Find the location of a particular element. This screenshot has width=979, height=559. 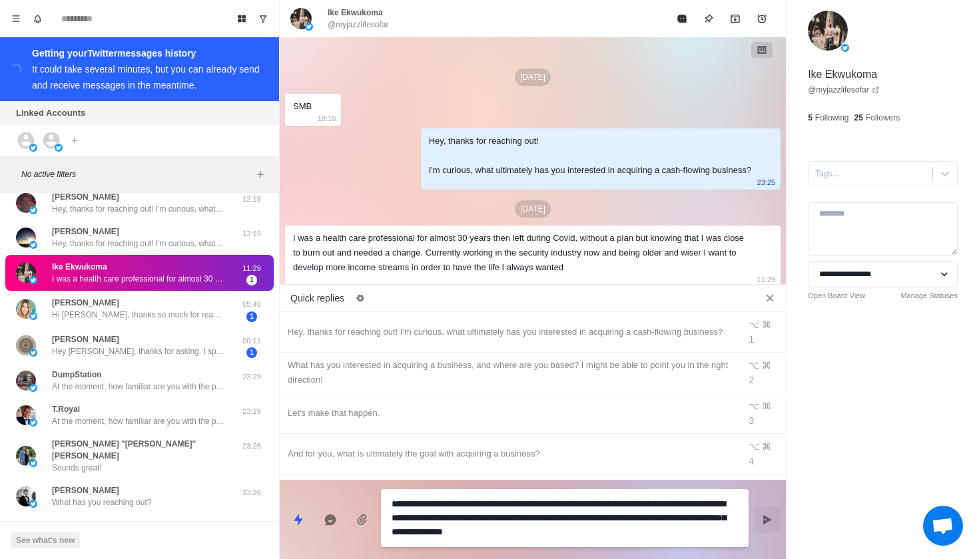

p: @myjazzlifesofar is located at coordinates (358, 25).